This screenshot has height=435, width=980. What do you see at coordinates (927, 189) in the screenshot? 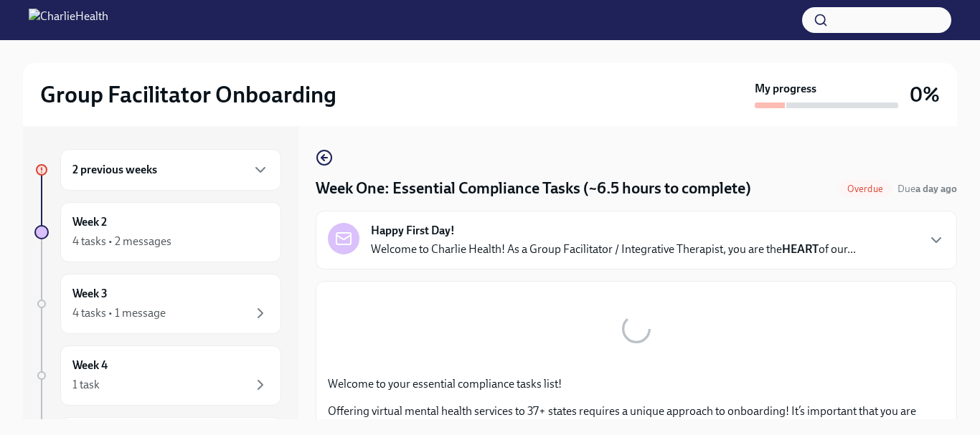
I see `span: Due` at bounding box center [927, 189].